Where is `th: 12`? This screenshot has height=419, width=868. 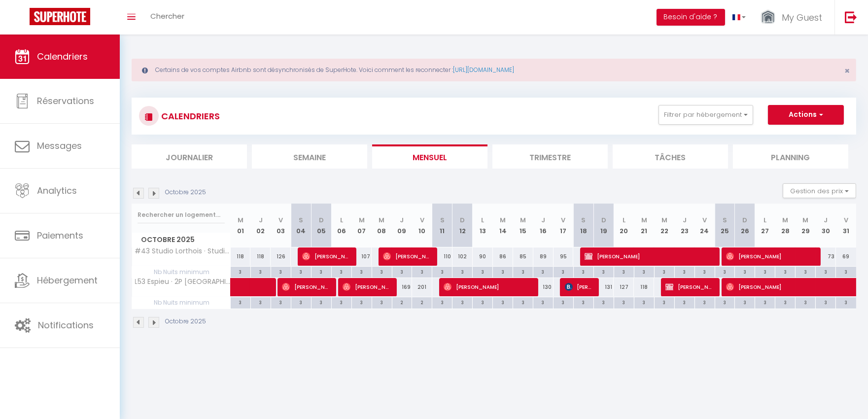
th: 12 is located at coordinates (462, 226).